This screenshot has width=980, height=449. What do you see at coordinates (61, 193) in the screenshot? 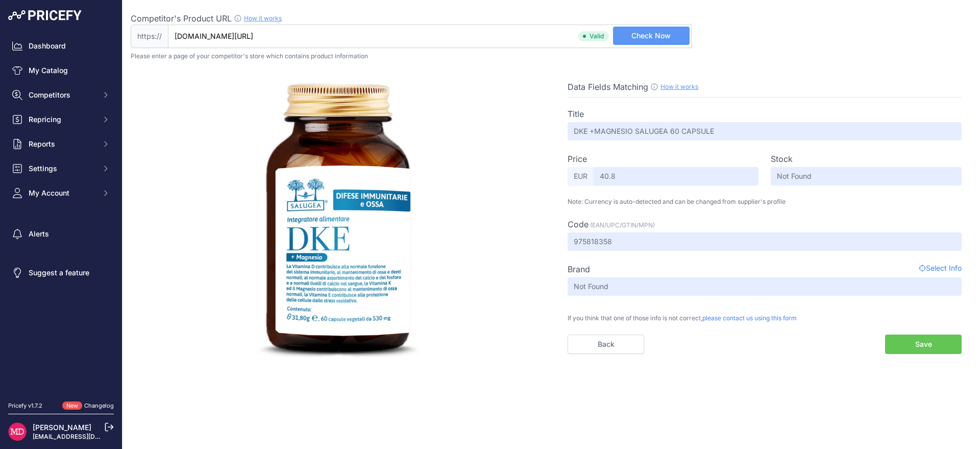
I see `button: My Account` at bounding box center [61, 193].